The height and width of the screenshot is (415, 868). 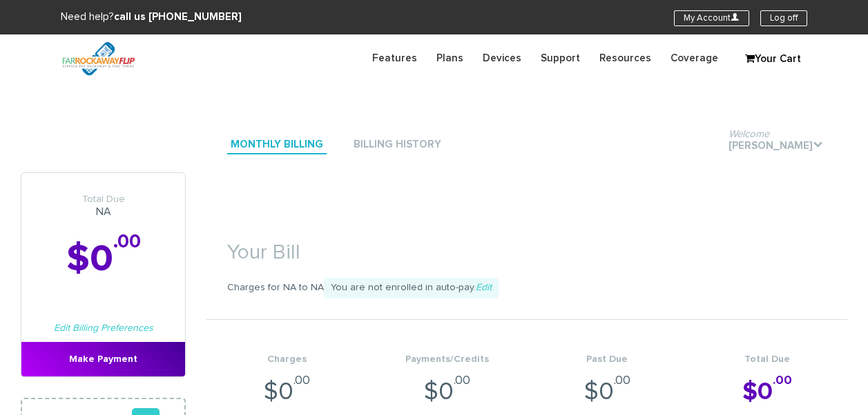 What do you see at coordinates (711, 18) in the screenshot?
I see `a: My AccountU` at bounding box center [711, 18].